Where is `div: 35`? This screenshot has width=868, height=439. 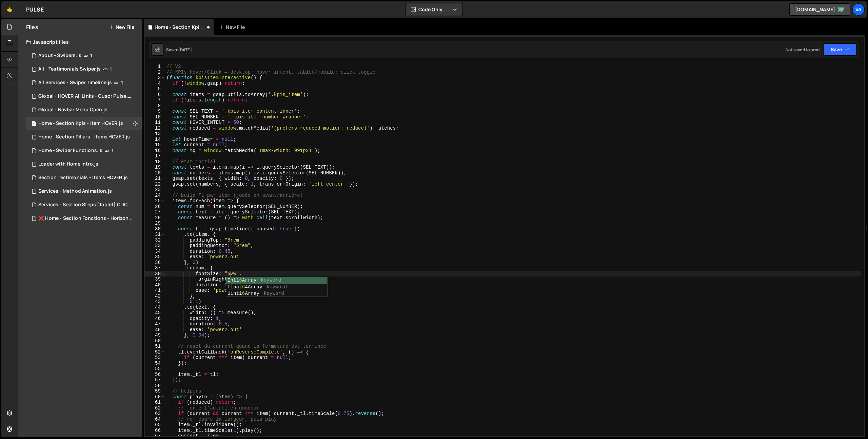
div: 35 is located at coordinates (155, 257).